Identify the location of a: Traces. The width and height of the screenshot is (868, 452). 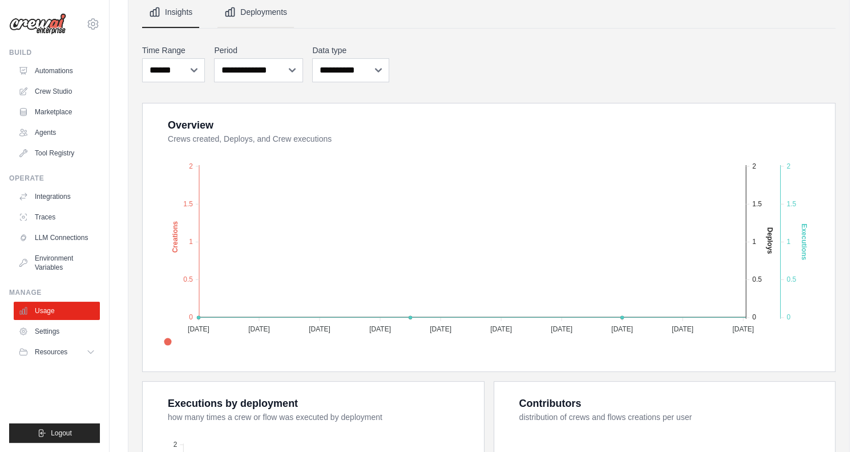
(56, 217).